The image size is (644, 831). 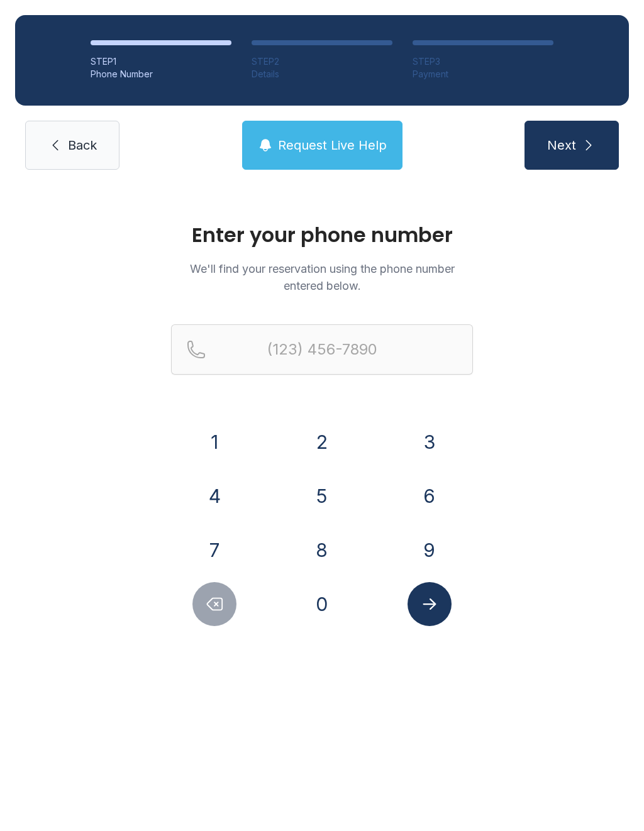 I want to click on div: STEP 1, so click(x=161, y=62).